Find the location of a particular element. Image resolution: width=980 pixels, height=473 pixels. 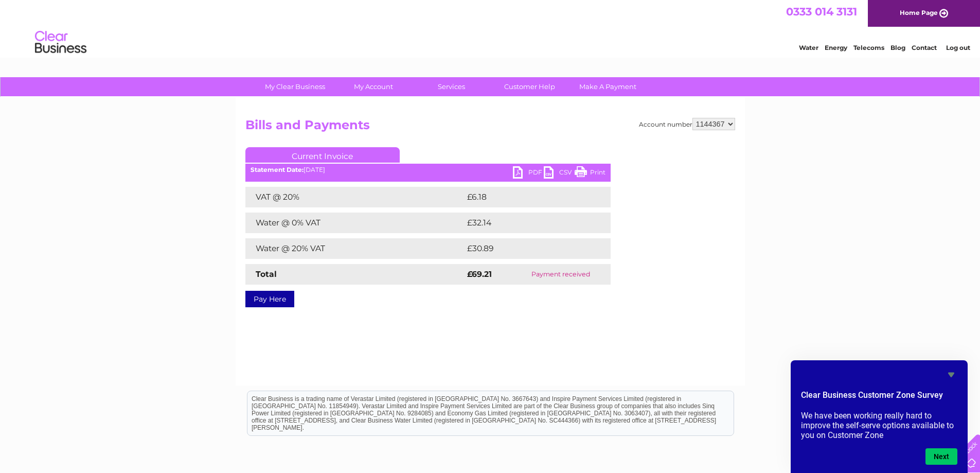

a: My Account is located at coordinates (373, 86).